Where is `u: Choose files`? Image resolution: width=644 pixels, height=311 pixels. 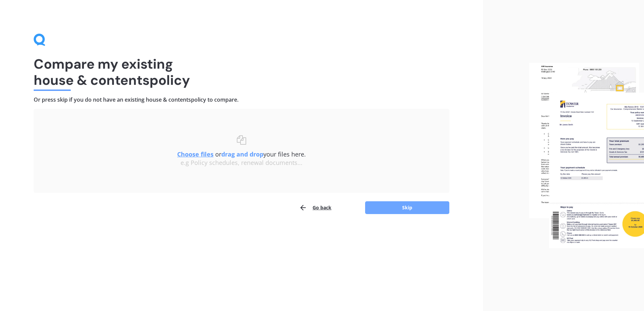 u: Choose files is located at coordinates (195, 155).